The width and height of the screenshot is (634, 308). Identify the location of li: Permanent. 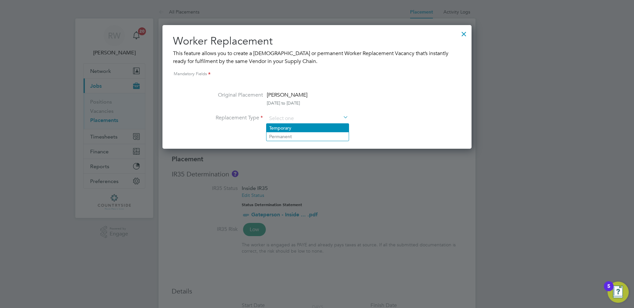
(307, 137).